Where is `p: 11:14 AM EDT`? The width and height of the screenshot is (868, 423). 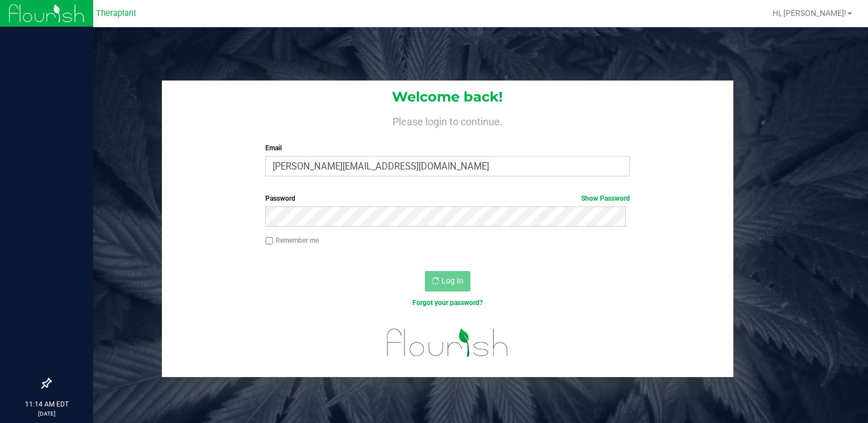
p: 11:14 AM EDT is located at coordinates (46, 404).